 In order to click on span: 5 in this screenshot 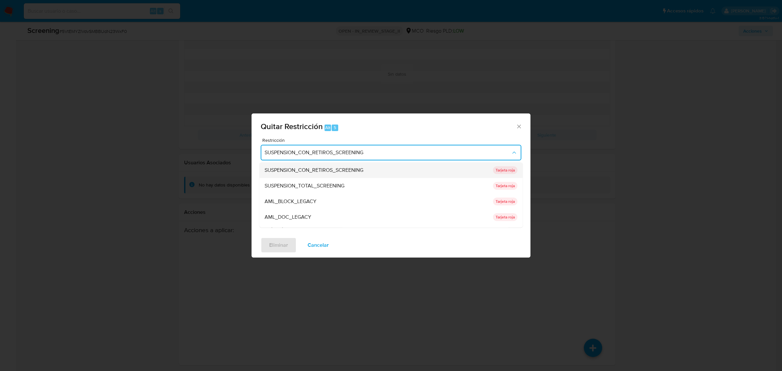, I will do `click(335, 127)`.